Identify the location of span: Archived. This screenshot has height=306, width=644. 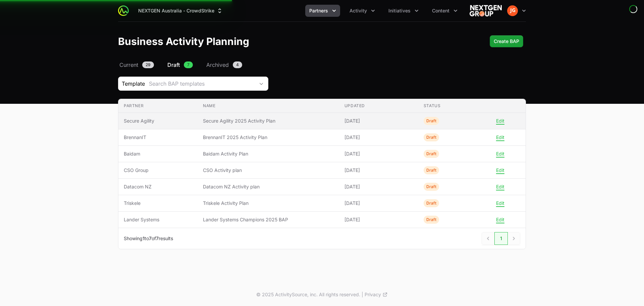
(217, 65).